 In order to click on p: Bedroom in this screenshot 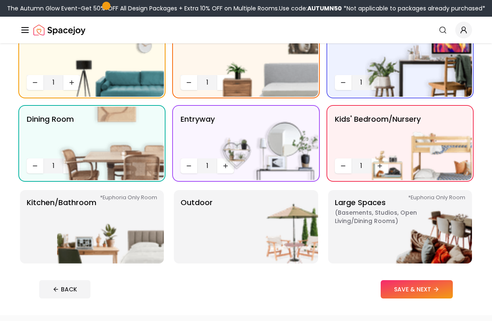, I will do `click(197, 51)`.